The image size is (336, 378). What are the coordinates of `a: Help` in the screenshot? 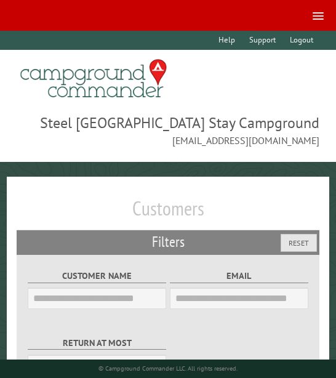 It's located at (227, 40).